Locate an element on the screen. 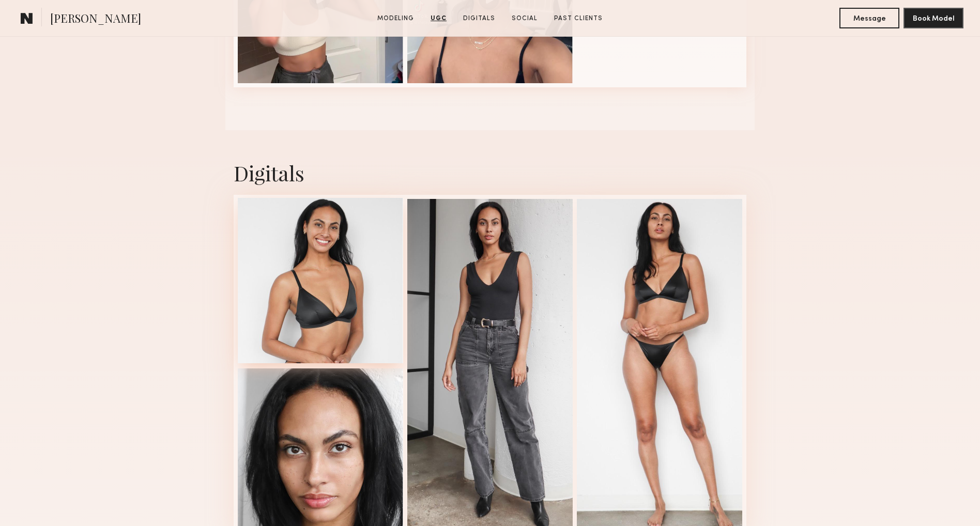 The height and width of the screenshot is (526, 980). button: Book Model is located at coordinates (934, 18).